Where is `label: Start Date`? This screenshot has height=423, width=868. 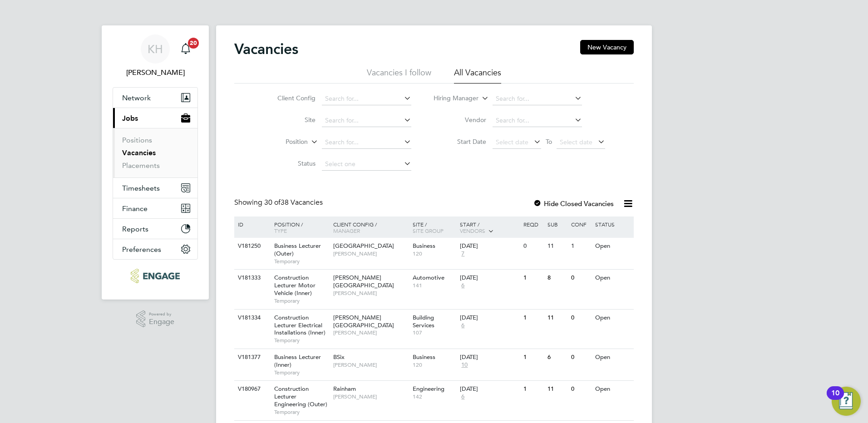
label: Start Date is located at coordinates (460, 141).